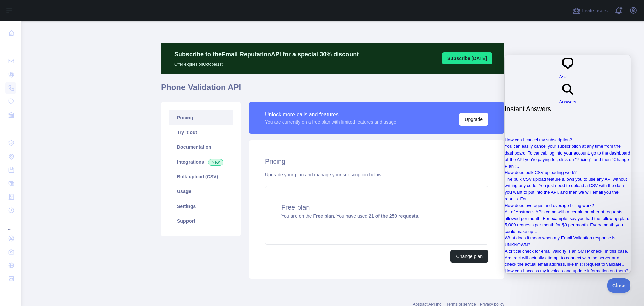 The image size is (644, 306). I want to click on p: Subscribe to the Email Reputation API for a special 30 % discount, so click(266, 54).